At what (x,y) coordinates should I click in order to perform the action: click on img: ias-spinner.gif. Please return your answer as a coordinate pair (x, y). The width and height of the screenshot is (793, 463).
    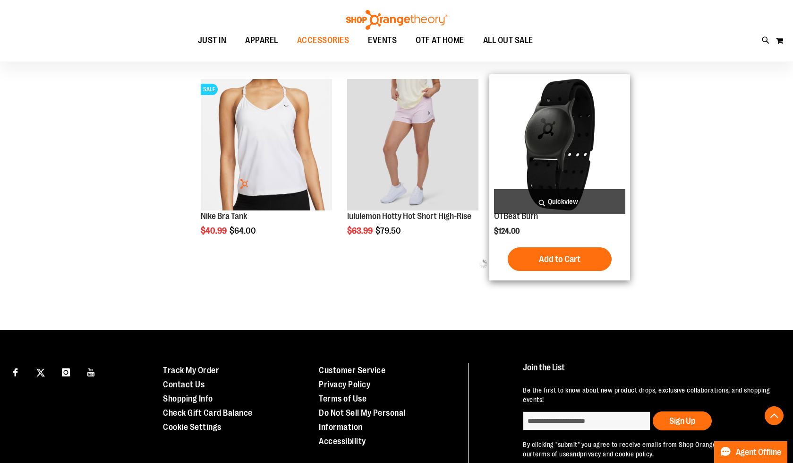
    Looking at the image, I should click on (483, 264).